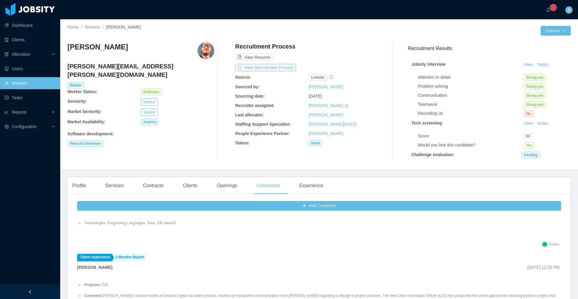 The image size is (578, 299). Describe the element at coordinates (311, 185) in the screenshot. I see `div: Experience` at that location.